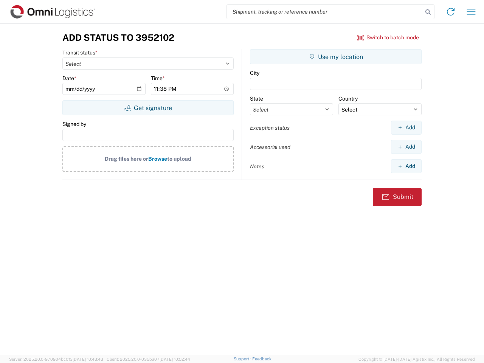 The image size is (484, 363). What do you see at coordinates (257, 166) in the screenshot?
I see `label: Notes` at bounding box center [257, 166].